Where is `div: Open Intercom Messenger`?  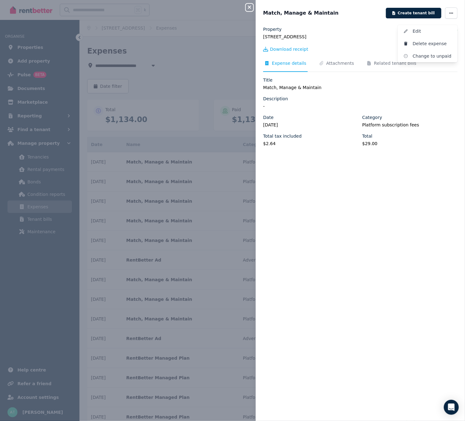
div: Open Intercom Messenger is located at coordinates (451, 408).